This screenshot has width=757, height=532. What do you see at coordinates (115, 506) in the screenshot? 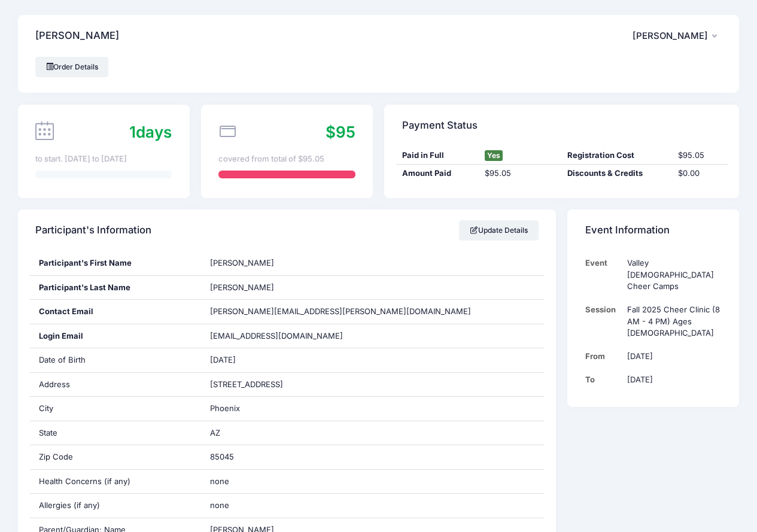
I see `div: Allergies (if any)` at bounding box center [115, 506].